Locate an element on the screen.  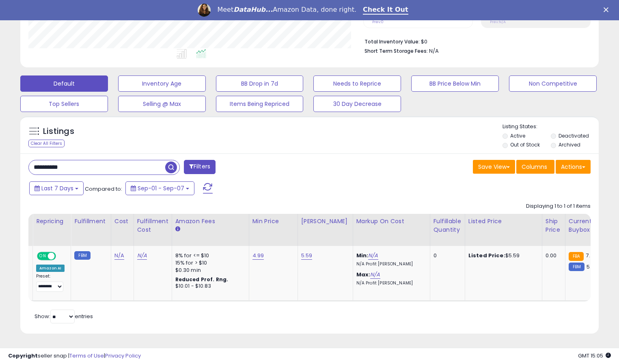
div: Repricing is located at coordinates (51, 221).